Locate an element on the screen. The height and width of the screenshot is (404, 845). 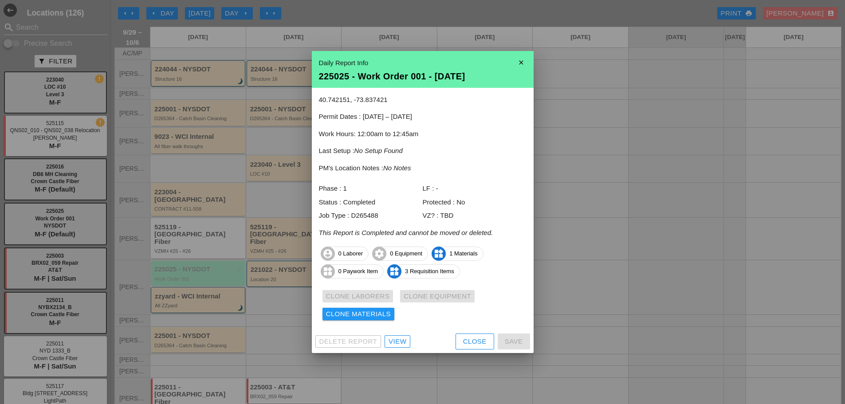
i: No Setup Found is located at coordinates (378, 150).